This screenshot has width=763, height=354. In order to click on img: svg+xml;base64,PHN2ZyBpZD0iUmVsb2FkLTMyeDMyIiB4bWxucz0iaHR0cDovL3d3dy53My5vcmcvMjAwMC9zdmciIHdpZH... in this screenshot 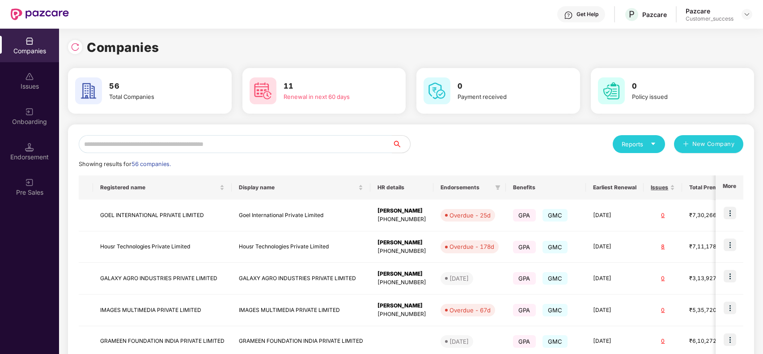, I will do `click(75, 47)`.